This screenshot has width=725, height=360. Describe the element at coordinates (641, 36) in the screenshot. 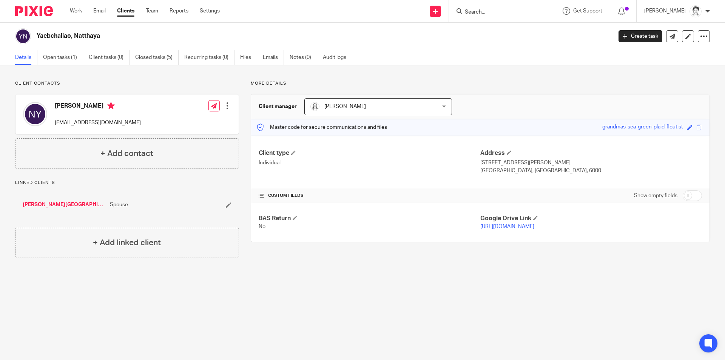

I see `a: Create task` at that location.